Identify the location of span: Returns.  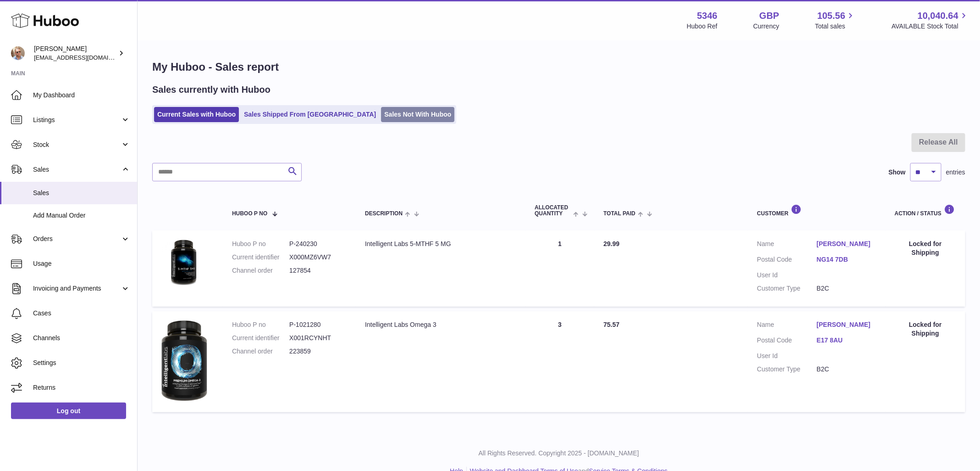
(82, 387).